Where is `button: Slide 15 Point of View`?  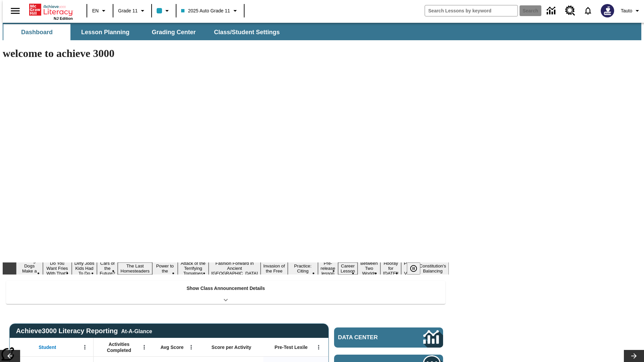 button: Slide 15 Point of View is located at coordinates (409, 268).